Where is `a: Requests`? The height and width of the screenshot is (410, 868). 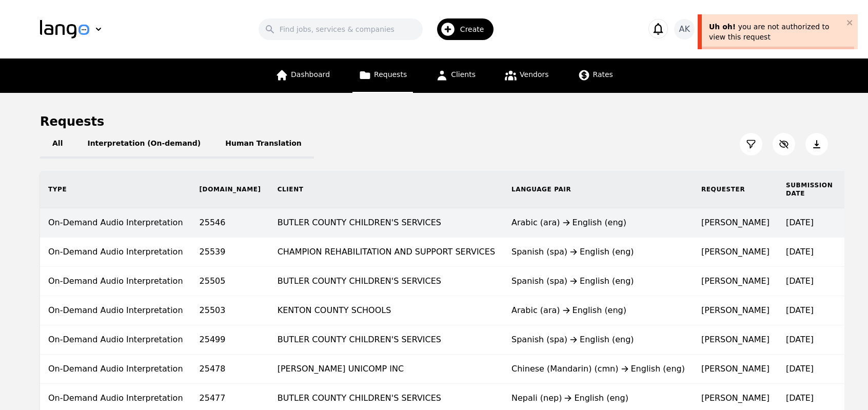 a: Requests is located at coordinates (383, 75).